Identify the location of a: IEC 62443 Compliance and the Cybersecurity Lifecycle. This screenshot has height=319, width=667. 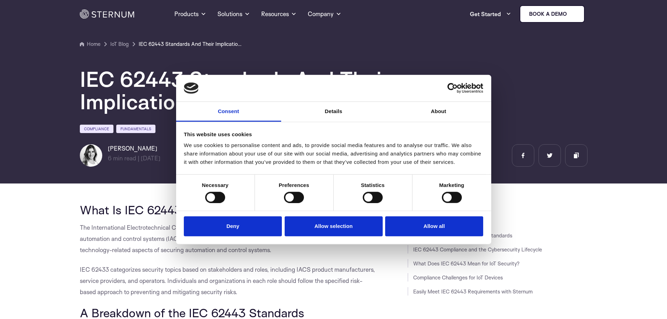
(478, 249).